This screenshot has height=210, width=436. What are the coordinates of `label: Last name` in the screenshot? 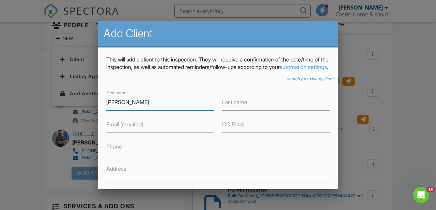 It's located at (235, 102).